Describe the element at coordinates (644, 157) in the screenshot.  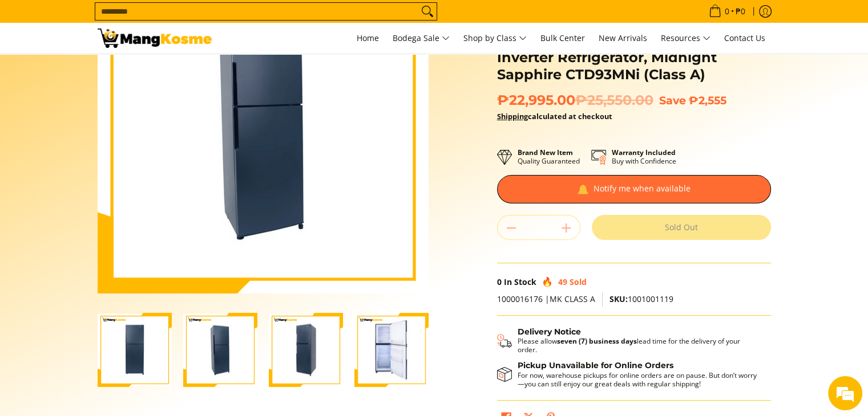
I see `p: Buy with Confidence` at that location.